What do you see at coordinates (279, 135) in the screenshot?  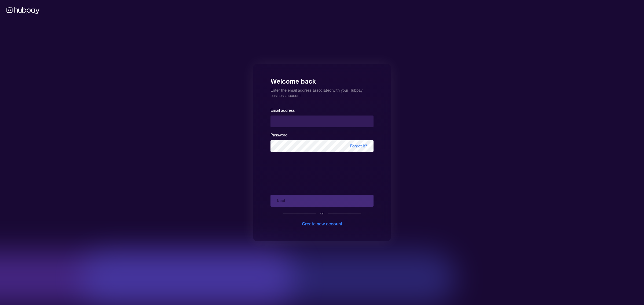 I see `label: Password` at bounding box center [279, 135].